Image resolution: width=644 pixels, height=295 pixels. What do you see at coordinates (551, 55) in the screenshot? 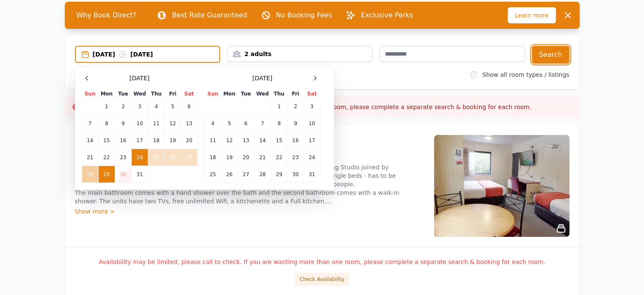
I see `button: Search` at bounding box center [551, 55].